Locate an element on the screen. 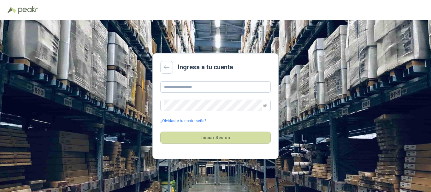 The height and width of the screenshot is (192, 431). button: Iniciar Sesión is located at coordinates (216, 137).